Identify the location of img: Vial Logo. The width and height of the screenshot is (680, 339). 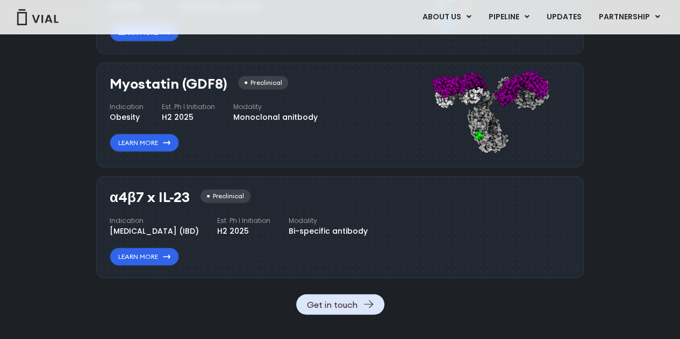
(38, 17).